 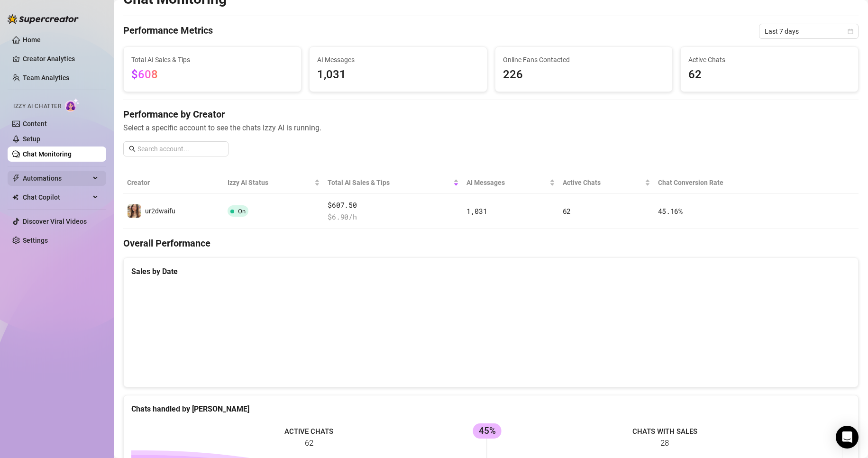 What do you see at coordinates (46, 78) in the screenshot?
I see `a: Team Analytics` at bounding box center [46, 78].